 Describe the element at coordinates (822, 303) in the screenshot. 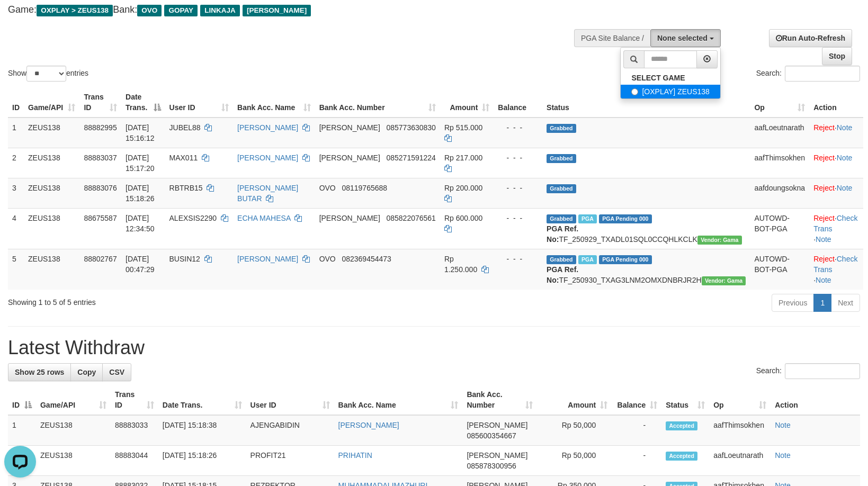

I see `a: 1` at that location.